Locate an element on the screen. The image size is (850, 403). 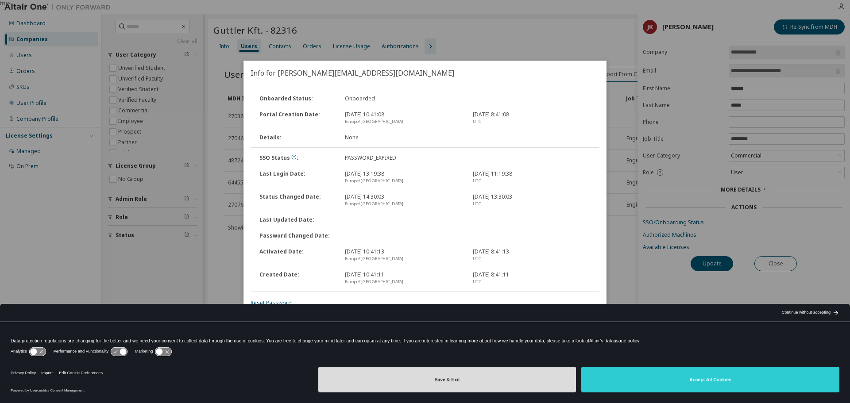
div: Details : is located at coordinates (297, 138).